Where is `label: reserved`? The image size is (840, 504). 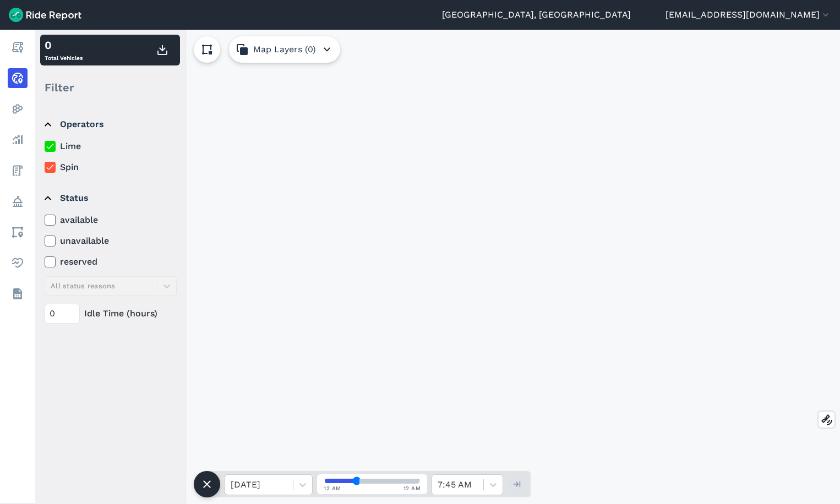 label: reserved is located at coordinates (111, 262).